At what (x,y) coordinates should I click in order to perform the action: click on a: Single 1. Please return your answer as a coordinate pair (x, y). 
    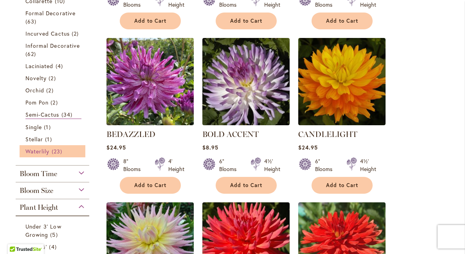
    Looking at the image, I should click on (53, 127).